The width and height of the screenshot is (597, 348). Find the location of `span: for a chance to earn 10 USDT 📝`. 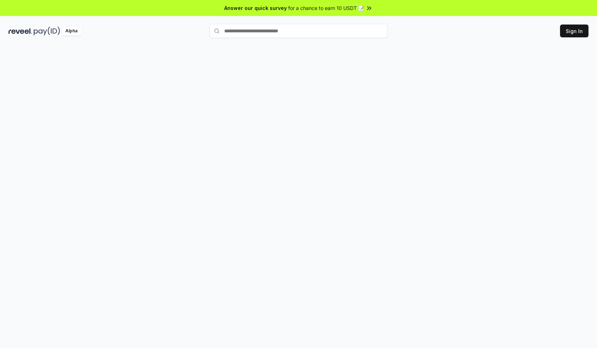

span: for a chance to earn 10 USDT 📝 is located at coordinates (326, 8).